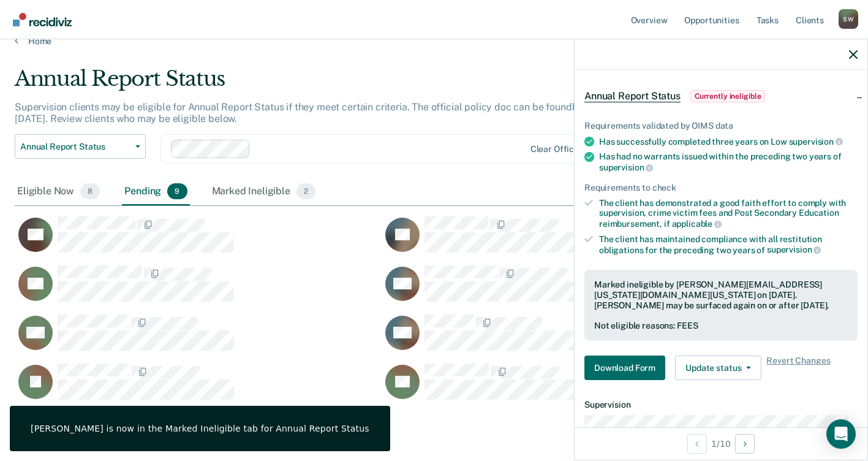 This screenshot has height=461, width=868. Describe the element at coordinates (42, 20) in the screenshot. I see `img: Recidiviz` at that location.